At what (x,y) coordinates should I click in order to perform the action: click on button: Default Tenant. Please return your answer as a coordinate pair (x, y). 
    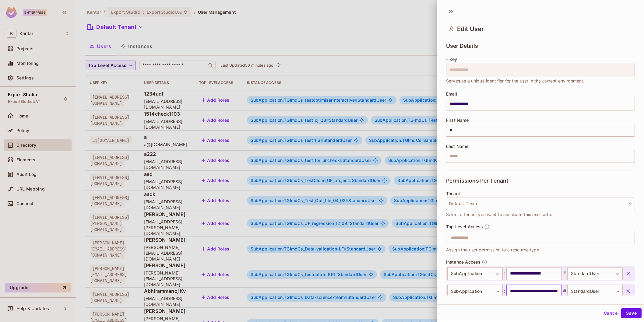
    Looking at the image, I should click on (540, 204).